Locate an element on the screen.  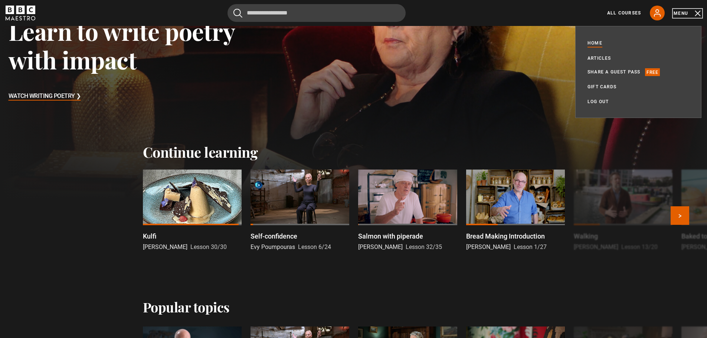
p: Free is located at coordinates (653, 72).